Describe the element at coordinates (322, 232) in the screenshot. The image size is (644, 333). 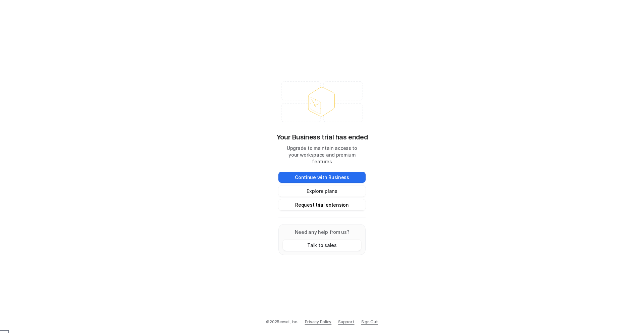
I see `p: Need any help from us?` at that location.